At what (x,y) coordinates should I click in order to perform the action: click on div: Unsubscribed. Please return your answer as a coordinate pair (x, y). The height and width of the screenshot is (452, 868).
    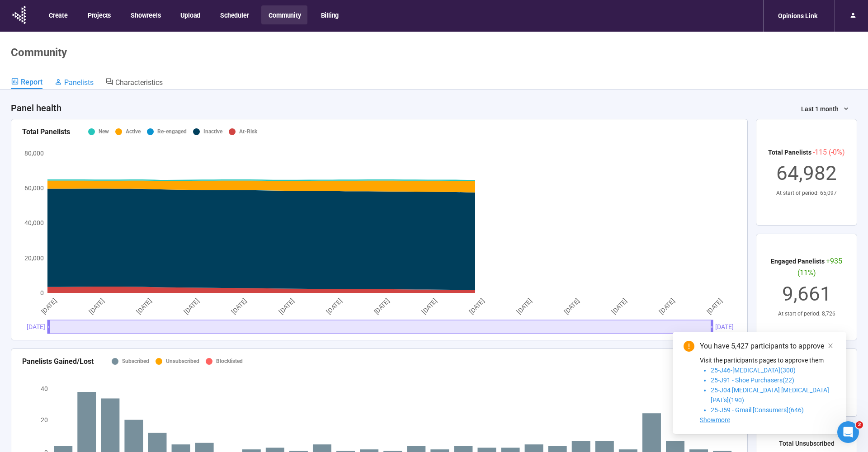
    Looking at the image, I should click on (182, 361).